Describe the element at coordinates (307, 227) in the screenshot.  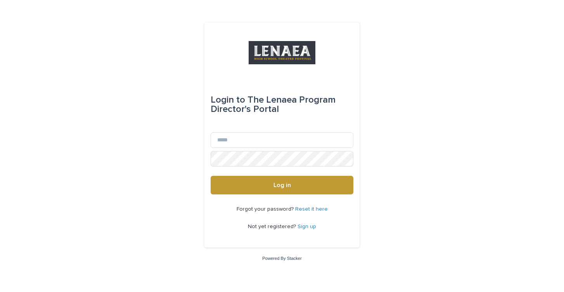
I see `a: Sign up` at that location.